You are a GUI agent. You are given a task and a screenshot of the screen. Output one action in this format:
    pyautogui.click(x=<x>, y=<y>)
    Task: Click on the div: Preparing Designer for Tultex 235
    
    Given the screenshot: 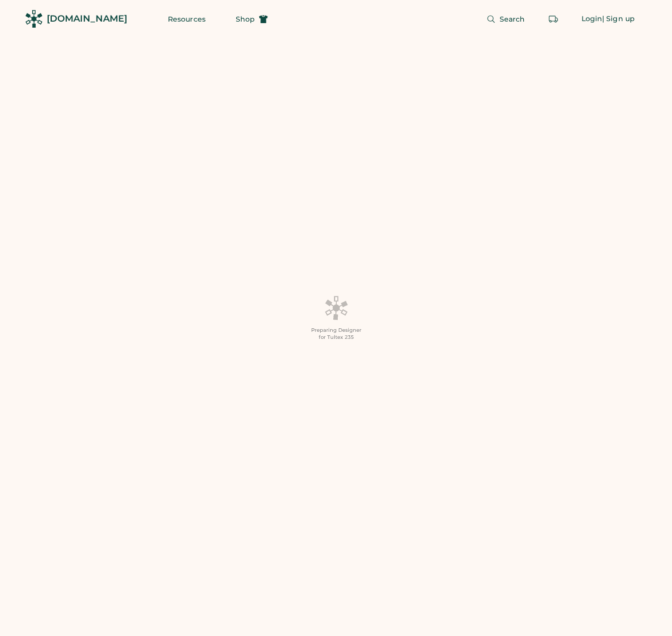 What is the action you would take?
    pyautogui.click(x=337, y=334)
    